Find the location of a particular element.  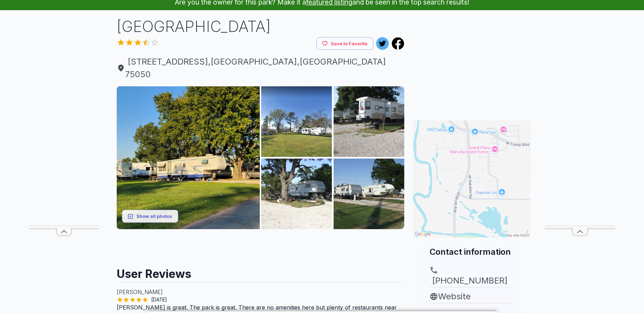

h2: Contact information is located at coordinates (471, 251).